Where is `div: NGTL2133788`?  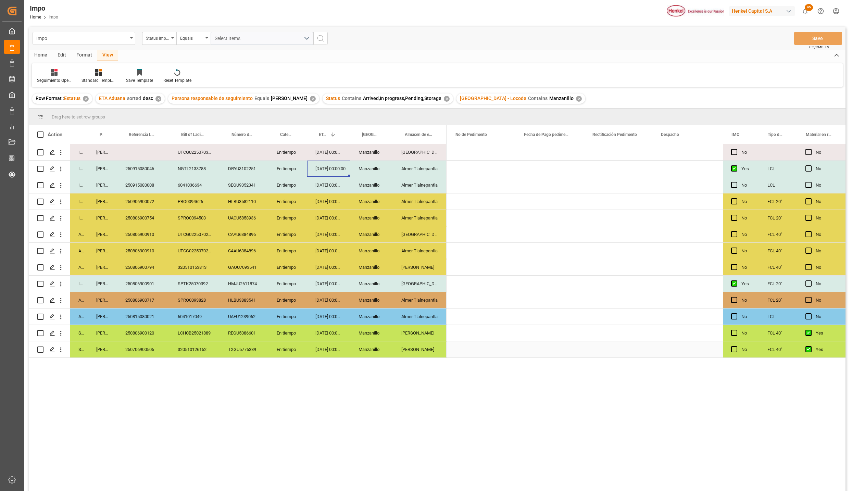
div: NGTL2133788 is located at coordinates (195, 169).